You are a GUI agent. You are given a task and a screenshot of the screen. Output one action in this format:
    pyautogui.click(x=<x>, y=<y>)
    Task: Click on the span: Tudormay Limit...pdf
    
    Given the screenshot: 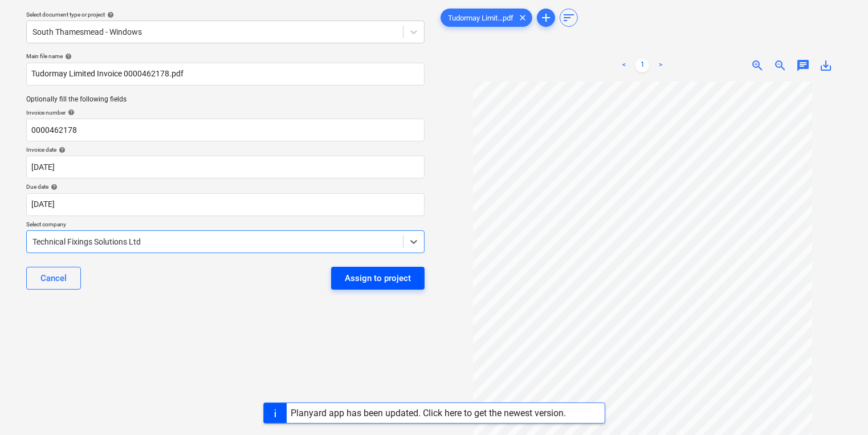 What is the action you would take?
    pyautogui.click(x=480, y=18)
    